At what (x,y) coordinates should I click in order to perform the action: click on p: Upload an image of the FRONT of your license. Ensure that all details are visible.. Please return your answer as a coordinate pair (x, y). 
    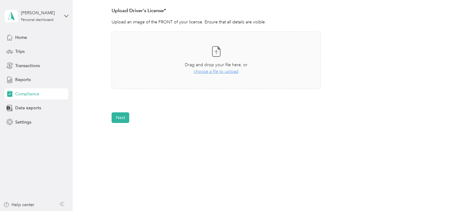
    Looking at the image, I should click on (216, 22).